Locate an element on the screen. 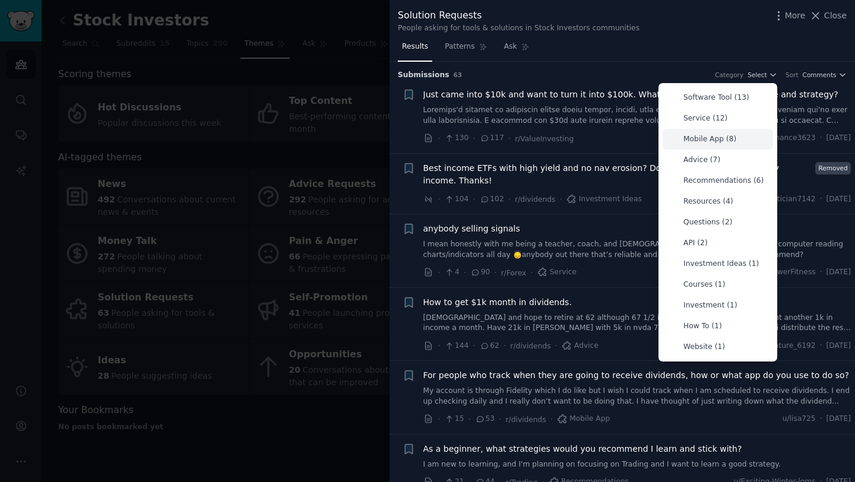 This screenshot has width=855, height=482. span: Submission s is located at coordinates (423, 75).